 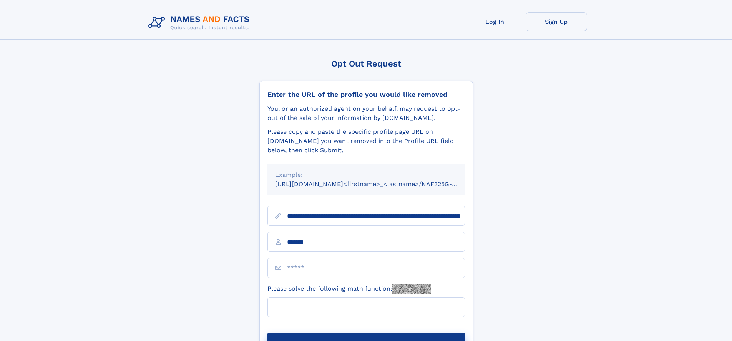 I want to click on div: Enter the URL of the profile you would like removed, so click(x=366, y=95).